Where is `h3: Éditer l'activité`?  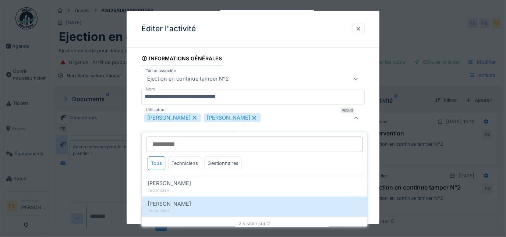 h3: Éditer l'activité is located at coordinates (169, 29).